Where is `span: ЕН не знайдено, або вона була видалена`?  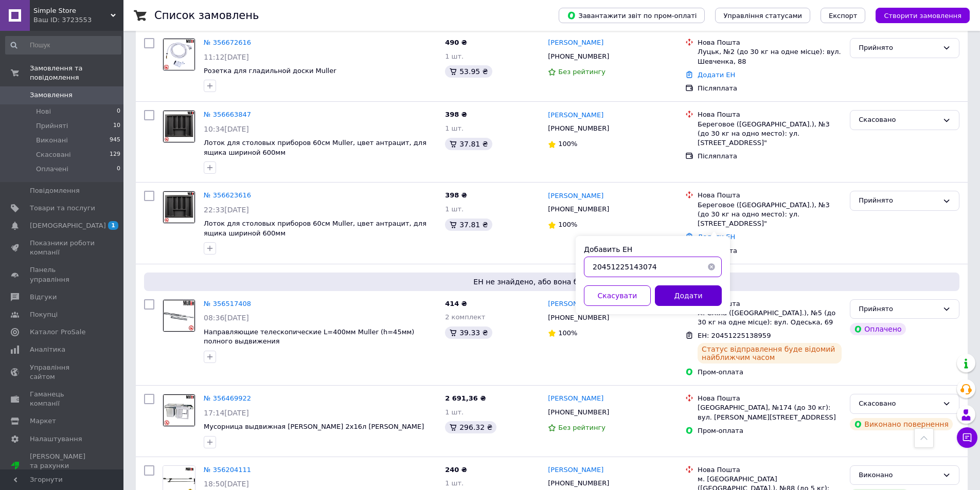
span: ЕН не знайдено, або вона була видалена is located at coordinates (552, 282).